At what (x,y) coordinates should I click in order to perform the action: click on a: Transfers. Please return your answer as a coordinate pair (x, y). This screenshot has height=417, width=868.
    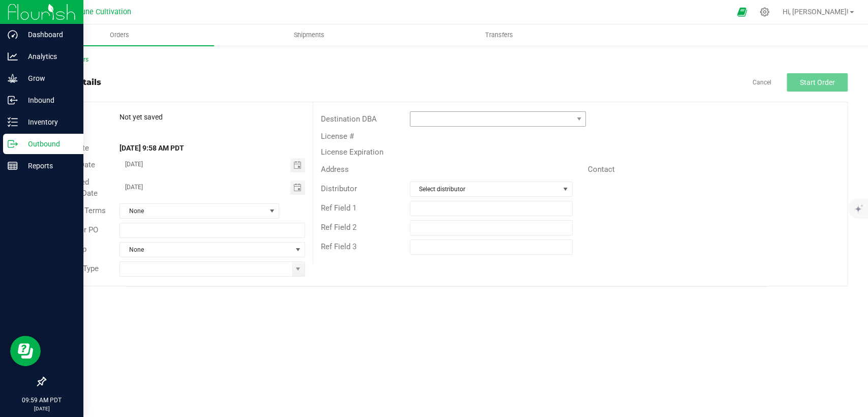
    Looking at the image, I should click on (499, 35).